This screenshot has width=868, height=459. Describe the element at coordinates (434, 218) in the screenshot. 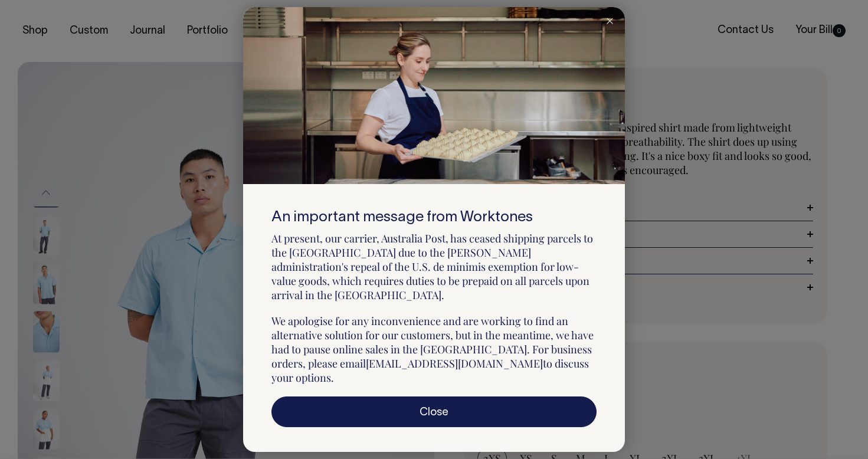

I see `h6: An important message from Worktones` at that location.